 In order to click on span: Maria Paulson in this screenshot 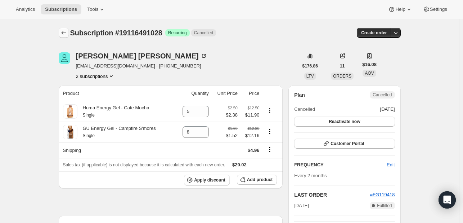, I will do `click(65, 58)`.